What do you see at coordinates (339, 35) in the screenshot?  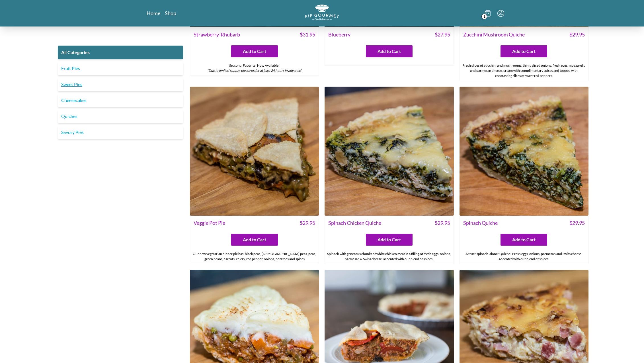 I see `span: Blueberry` at bounding box center [339, 35].